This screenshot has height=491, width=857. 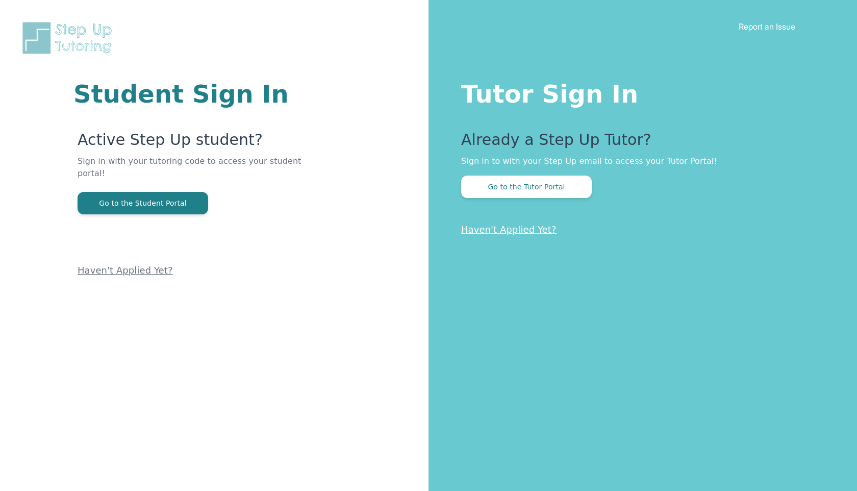 I want to click on p: Active Step Up student?, so click(x=192, y=143).